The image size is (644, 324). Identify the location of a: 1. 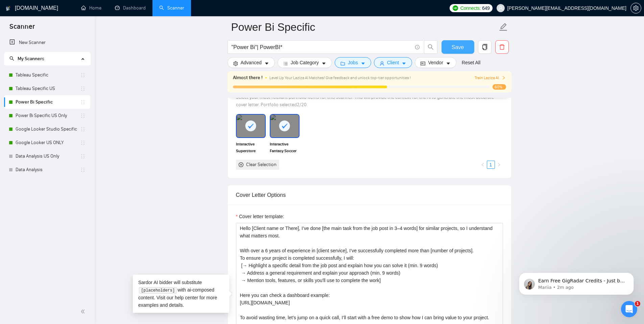
(491, 165).